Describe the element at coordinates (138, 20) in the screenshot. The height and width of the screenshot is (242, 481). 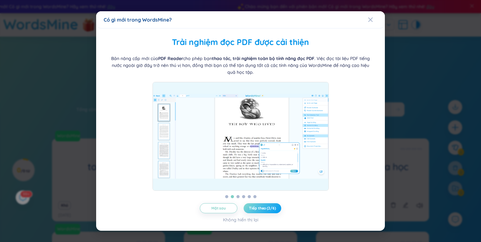
I see `font: Có gì mới trong WordsMine?` at that location.